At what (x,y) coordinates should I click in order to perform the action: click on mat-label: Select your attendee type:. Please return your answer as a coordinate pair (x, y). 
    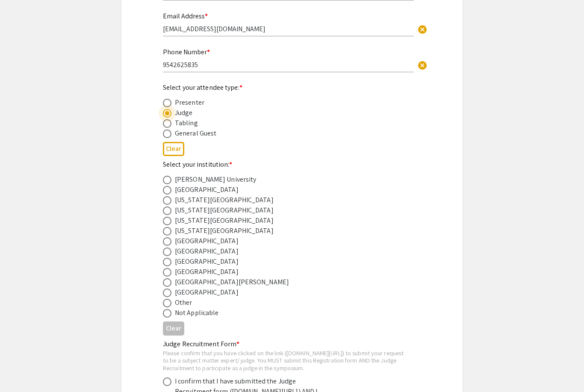
    Looking at the image, I should click on (203, 87).